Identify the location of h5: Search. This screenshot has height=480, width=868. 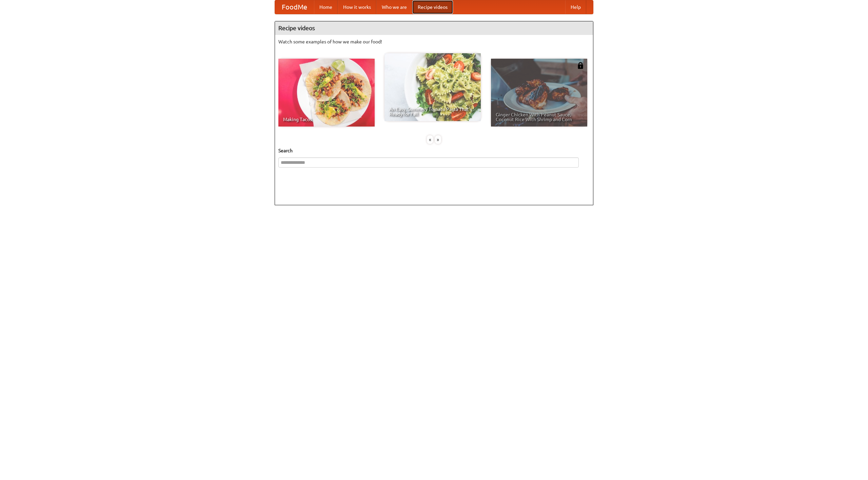
(434, 151).